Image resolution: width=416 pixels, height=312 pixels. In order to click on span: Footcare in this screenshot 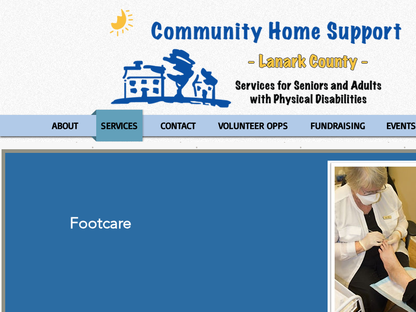, I will do `click(100, 223)`.